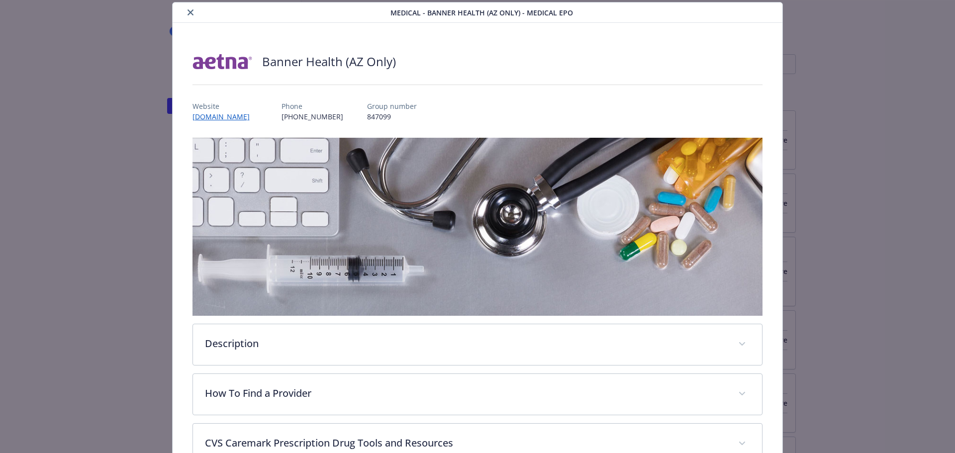 This screenshot has width=955, height=453. What do you see at coordinates (313, 106) in the screenshot?
I see `p: Phone` at bounding box center [313, 106].